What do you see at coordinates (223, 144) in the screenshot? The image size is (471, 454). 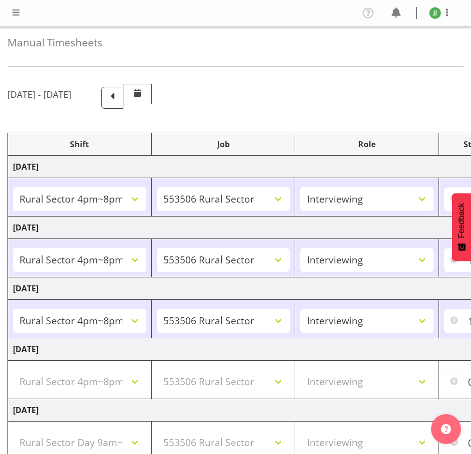 I see `div: Job` at bounding box center [223, 144].